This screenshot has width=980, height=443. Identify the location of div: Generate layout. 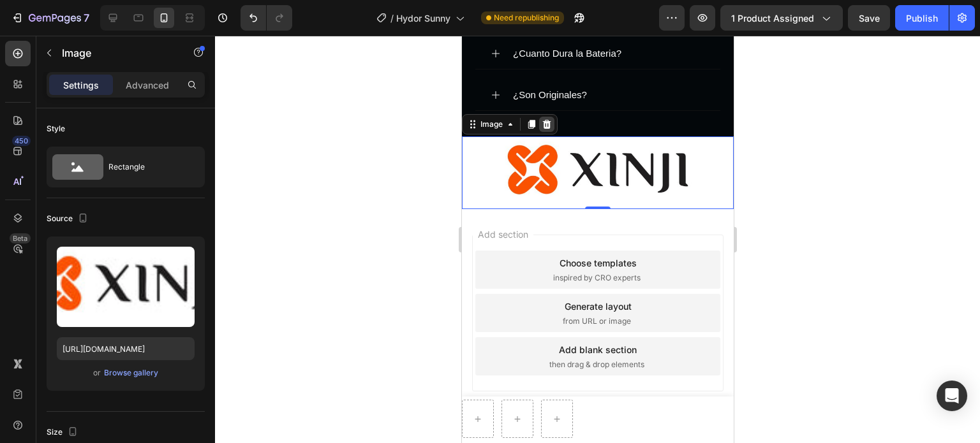
(136, 271).